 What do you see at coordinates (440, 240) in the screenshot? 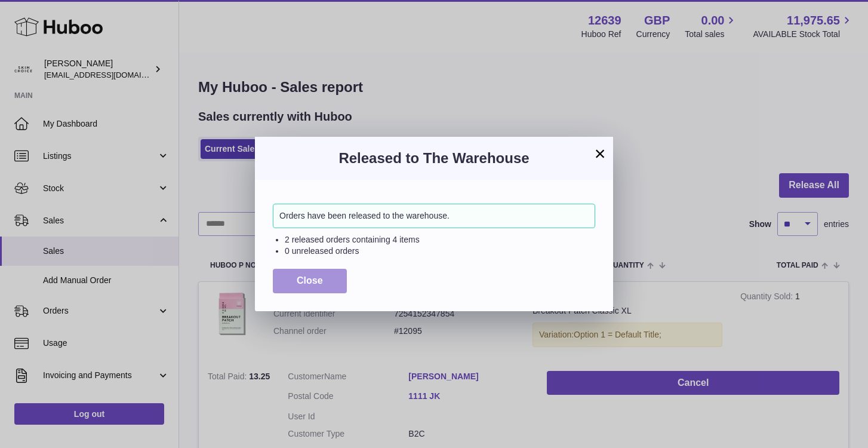
I see `li: 2 released orders containing 4 items` at bounding box center [440, 240].